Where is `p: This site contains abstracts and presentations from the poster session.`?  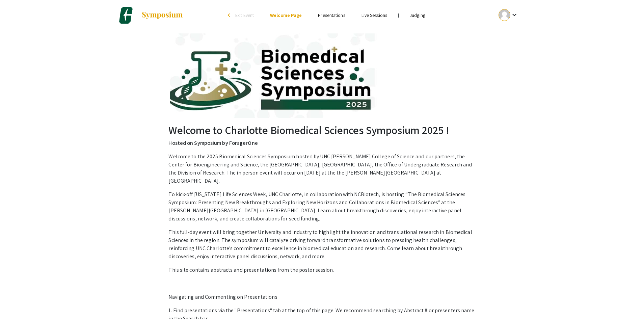
p: This site contains abstracts and presentations from the poster session. is located at coordinates (321, 270).